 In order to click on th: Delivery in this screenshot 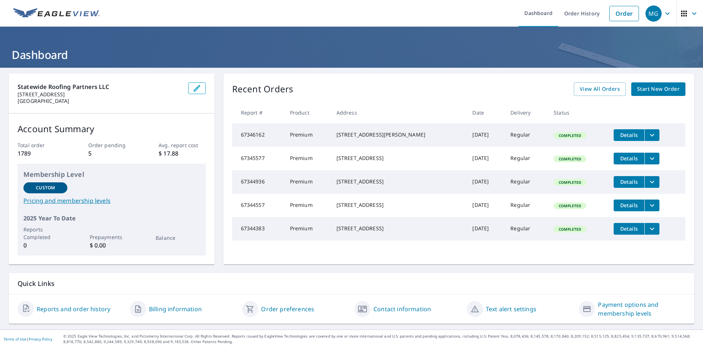, I will do `click(526, 112)`.